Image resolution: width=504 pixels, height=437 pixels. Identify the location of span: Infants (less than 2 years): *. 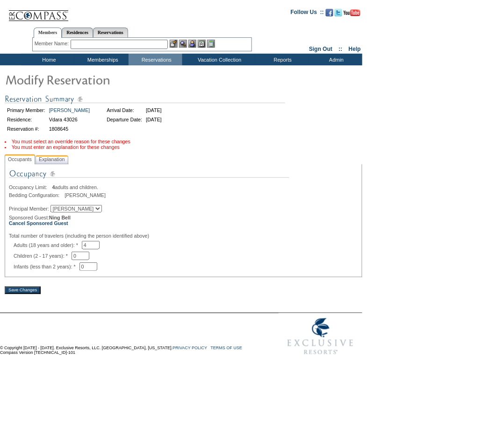
(46, 267).